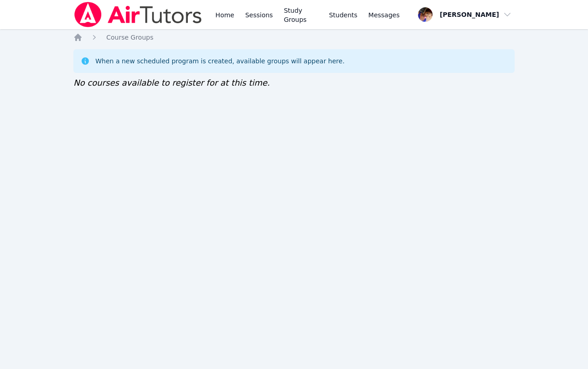 The height and width of the screenshot is (369, 588). Describe the element at coordinates (220, 61) in the screenshot. I see `div: When a new scheduled program is created, available groups will appear here.` at that location.